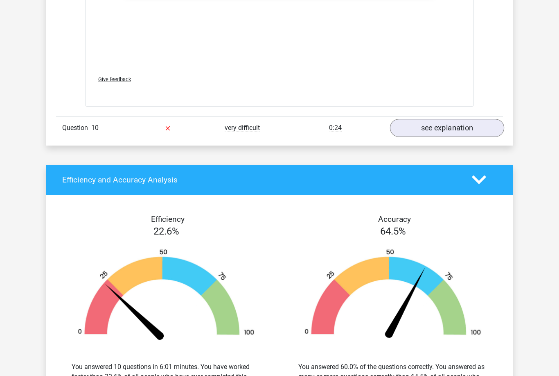 The width and height of the screenshot is (559, 376). Describe the element at coordinates (168, 219) in the screenshot. I see `h4: Efficiency` at that location.